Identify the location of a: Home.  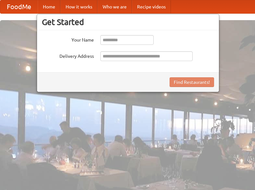
(49, 7).